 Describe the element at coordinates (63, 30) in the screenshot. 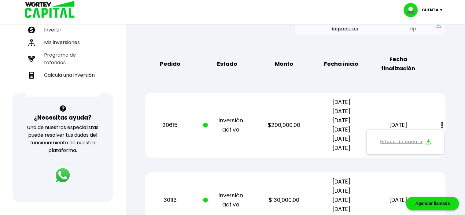

I see `li: Invertir` at that location.